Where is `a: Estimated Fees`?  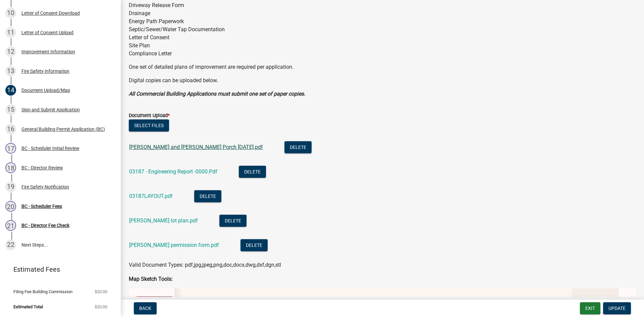 a: Estimated Fees is located at coordinates (58, 270).